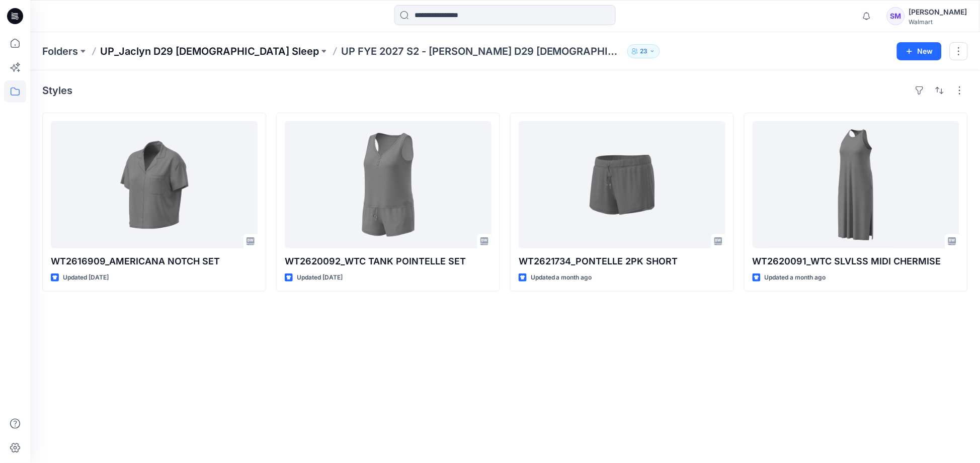  I want to click on a: WT2621734_PONTELLE 2PK SHORT, so click(622, 185).